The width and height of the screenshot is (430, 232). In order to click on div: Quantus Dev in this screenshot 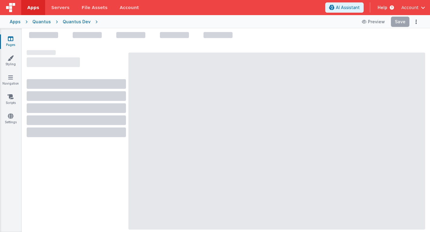, I will do `click(77, 22)`.